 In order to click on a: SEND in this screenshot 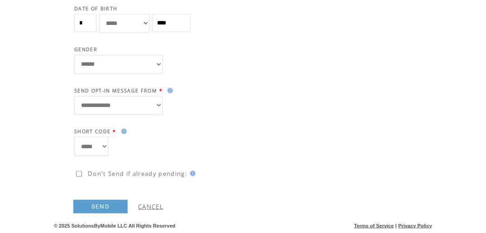, I will do `click(100, 206)`.